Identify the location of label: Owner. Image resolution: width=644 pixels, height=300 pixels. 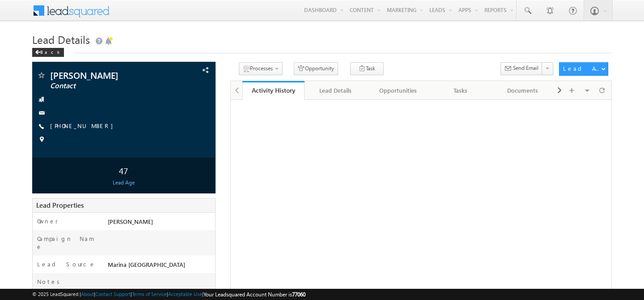
(47, 221).